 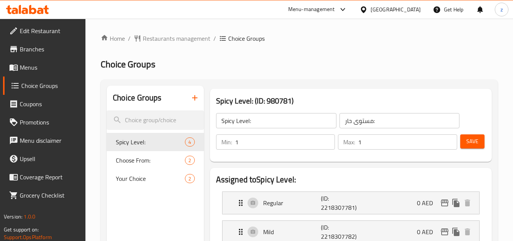 What do you see at coordinates (113, 38) in the screenshot?
I see `a: Home` at bounding box center [113, 38].